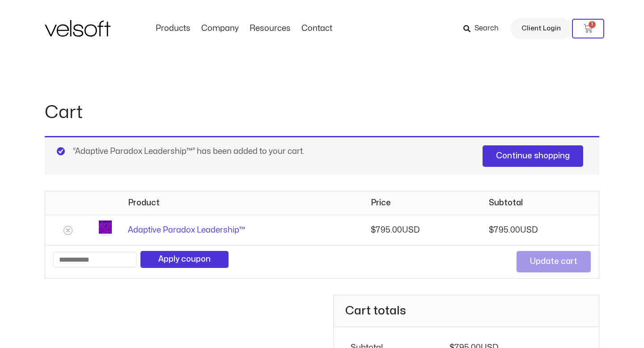 Image resolution: width=644 pixels, height=348 pixels. I want to click on a: CompanyMenu Toggle, so click(220, 29).